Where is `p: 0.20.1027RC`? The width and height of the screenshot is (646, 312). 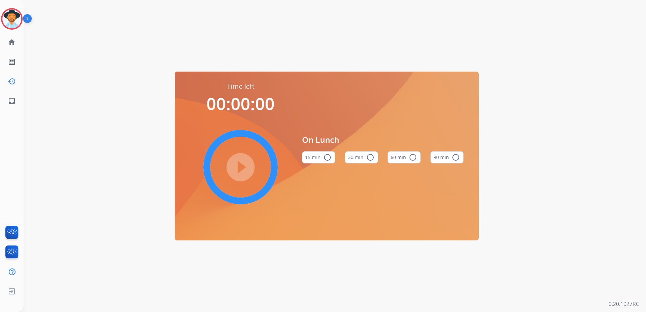
p: 0.20.1027RC is located at coordinates (624, 304).